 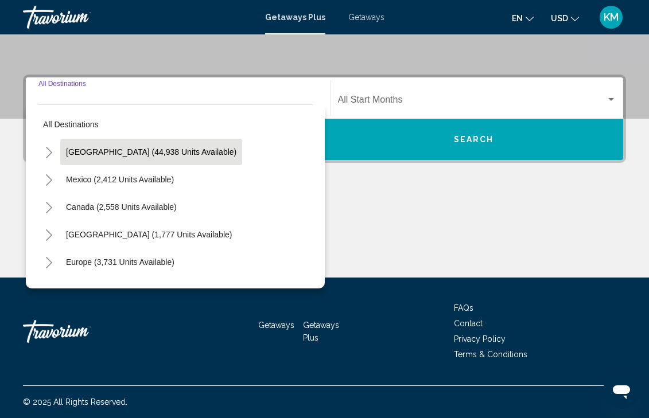 What do you see at coordinates (175, 124) in the screenshot?
I see `button: All destinations` at bounding box center [175, 124].